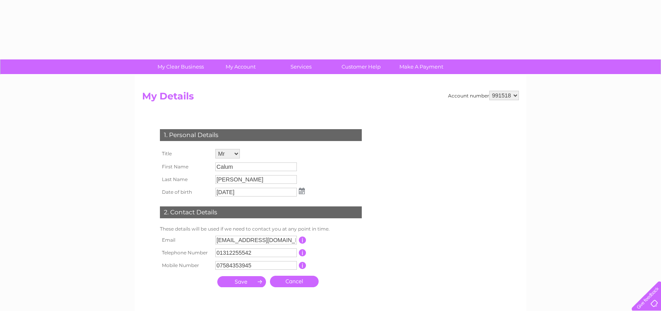  I want to click on th: Email, so click(186, 240).